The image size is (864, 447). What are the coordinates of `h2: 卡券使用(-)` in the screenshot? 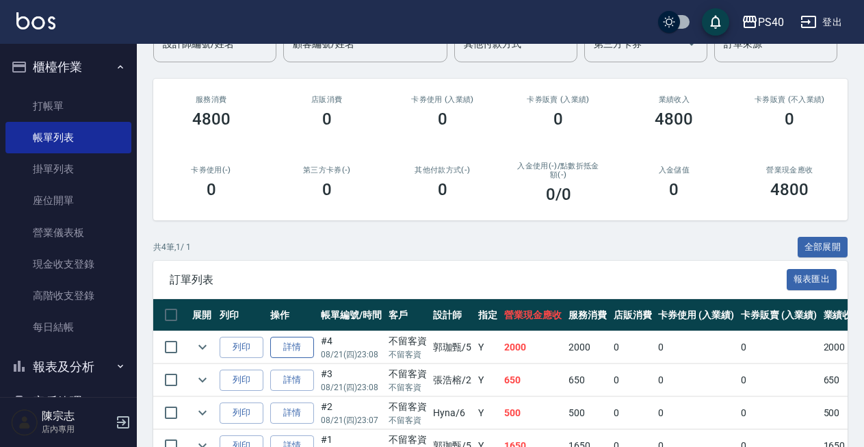 It's located at (211, 170).